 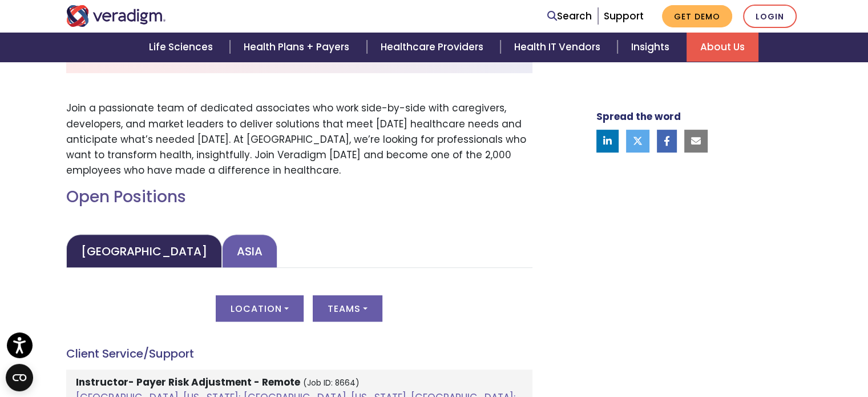 I want to click on a: Support, so click(x=624, y=16).